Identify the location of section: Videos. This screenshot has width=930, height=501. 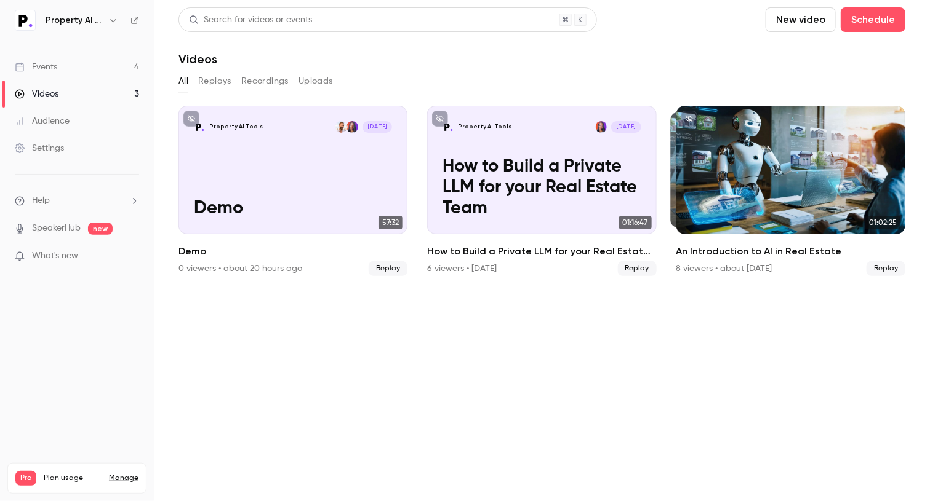
(541, 250).